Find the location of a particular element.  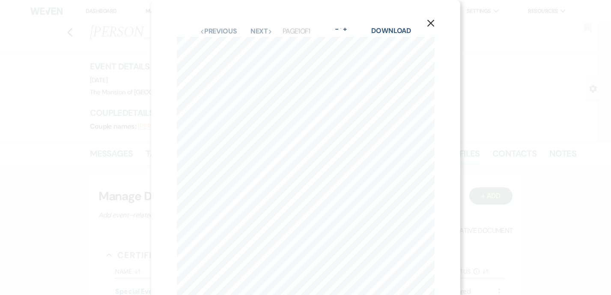

button: Next is located at coordinates (262, 31).